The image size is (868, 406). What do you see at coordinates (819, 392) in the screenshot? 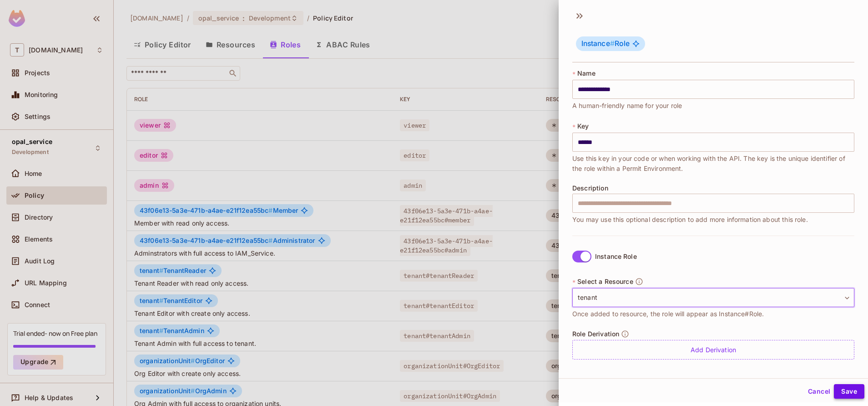
I see `button: Cancel` at bounding box center [819, 392].